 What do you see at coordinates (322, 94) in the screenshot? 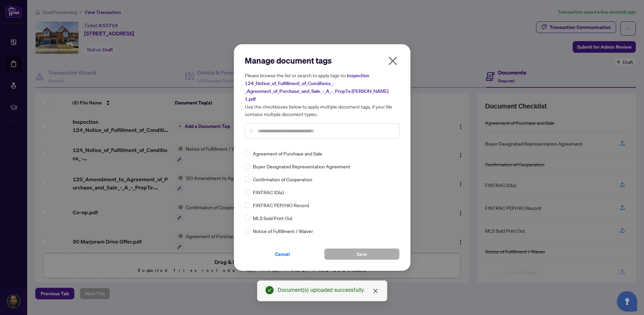
I see `h5: Please browse the list or search to apply tags to: Use the checkboxes below to apply multiple doc...` at bounding box center [322, 94].